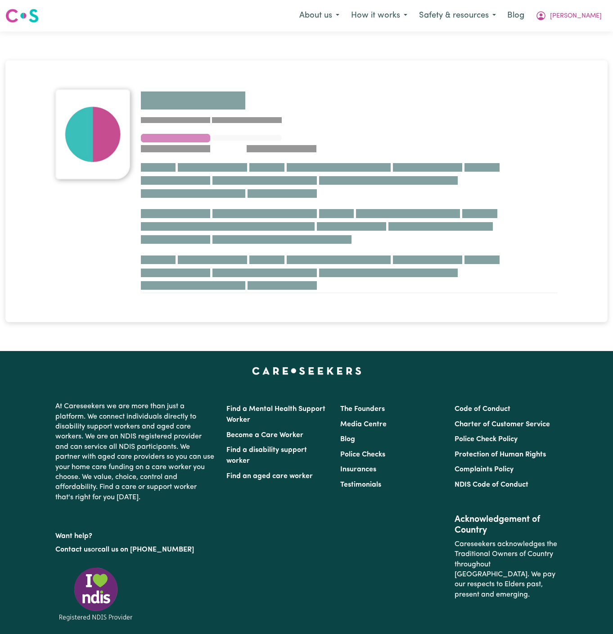 The image size is (613, 634). I want to click on button: Safety & resources, so click(458, 16).